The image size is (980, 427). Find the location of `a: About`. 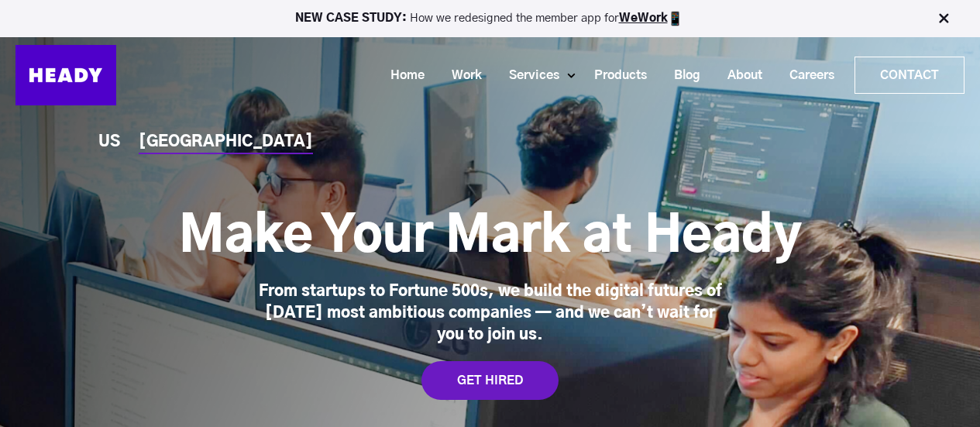

a: About is located at coordinates (739, 75).